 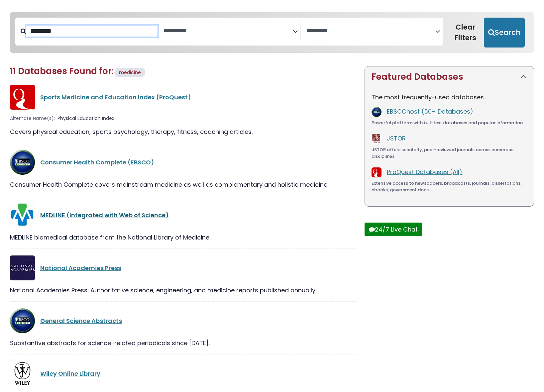 I want to click on div: Covers physical education, sports psychology, therapy, fitness, coaching articles., so click(x=183, y=131).